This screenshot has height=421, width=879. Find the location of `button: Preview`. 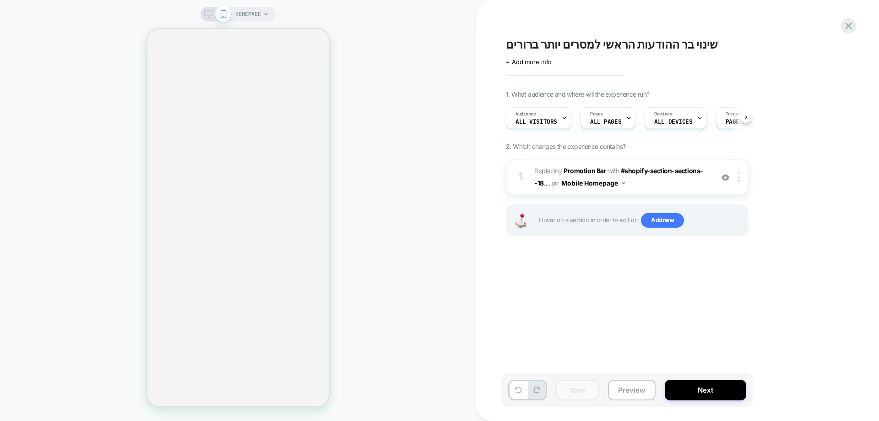

button: Preview is located at coordinates (632, 390).